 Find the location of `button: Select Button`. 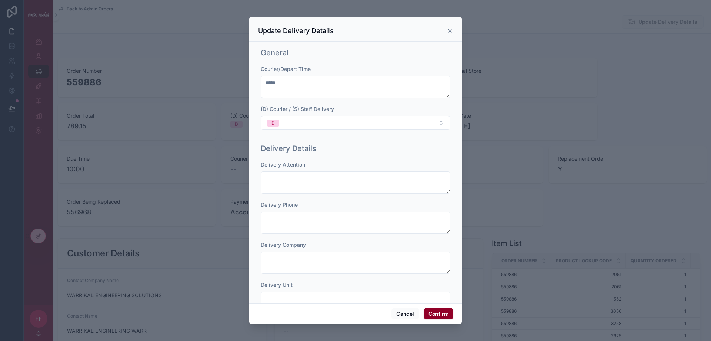

button: Select Button is located at coordinates (356, 123).